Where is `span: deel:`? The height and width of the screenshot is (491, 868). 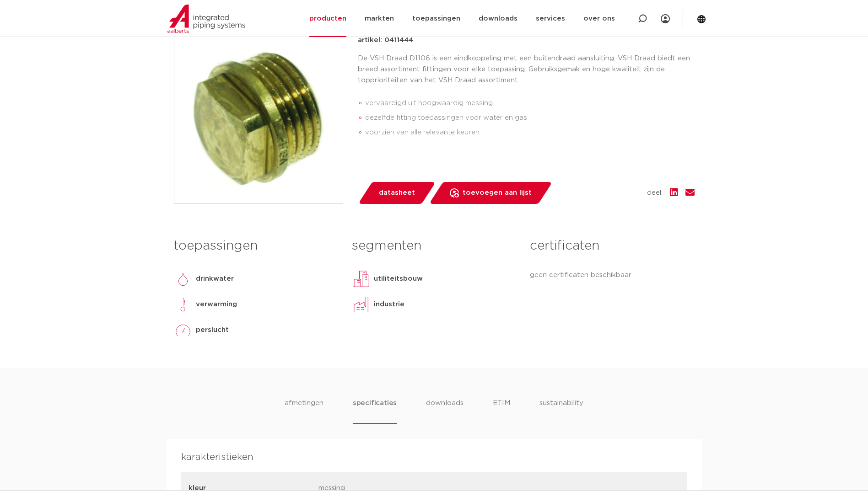 span: deel: is located at coordinates (655, 193).